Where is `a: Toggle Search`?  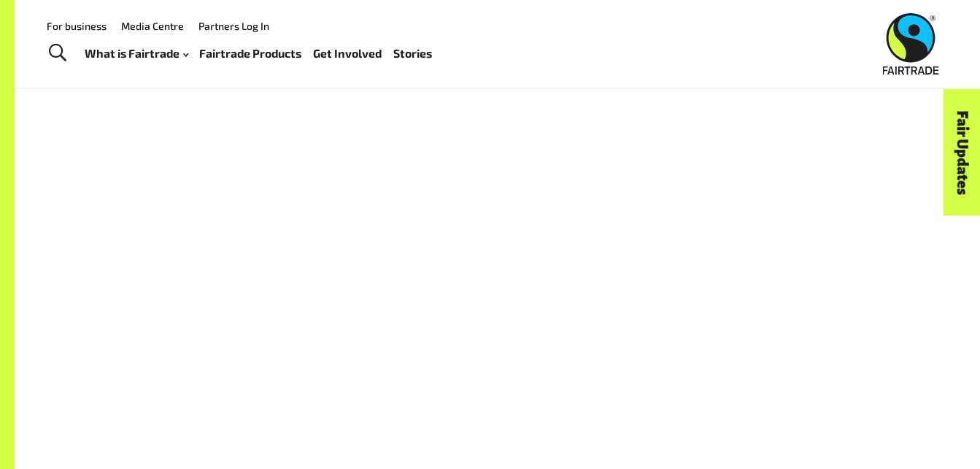
a: Toggle Search is located at coordinates (57, 54).